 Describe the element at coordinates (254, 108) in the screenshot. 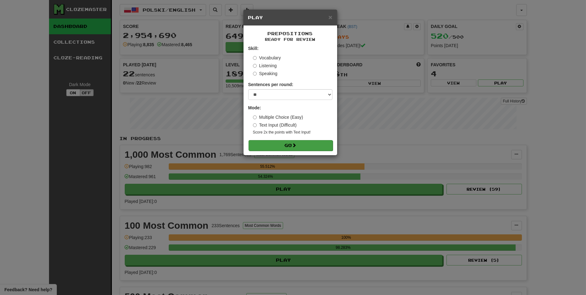

I see `strong: Mode:` at that location.